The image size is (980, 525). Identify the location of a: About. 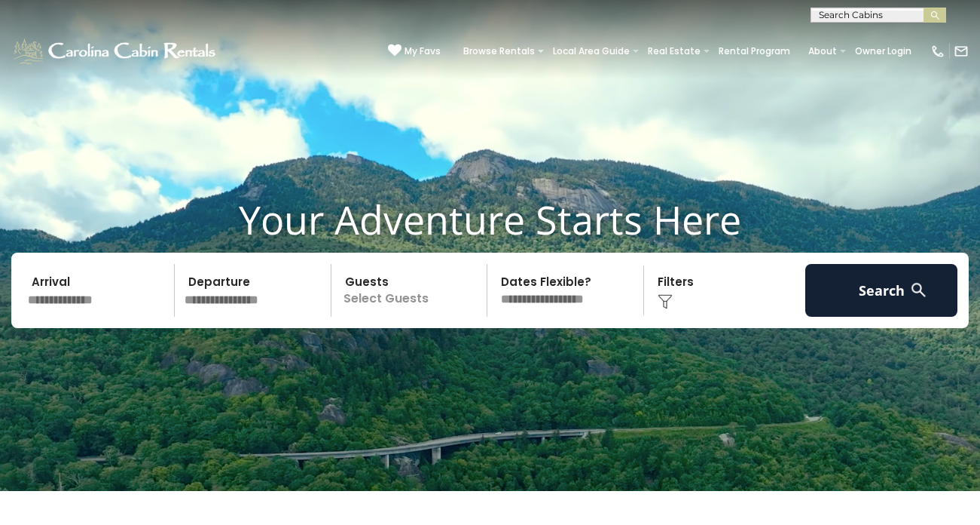
(823, 51).